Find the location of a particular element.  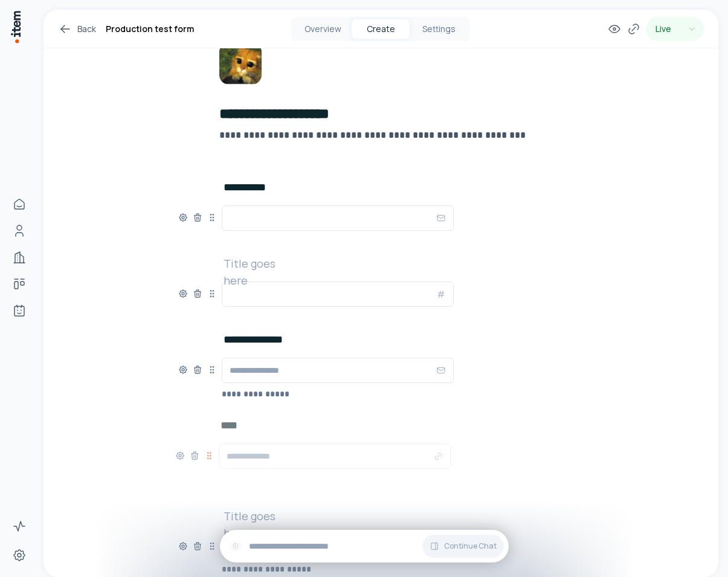

a: Back is located at coordinates (77, 29).